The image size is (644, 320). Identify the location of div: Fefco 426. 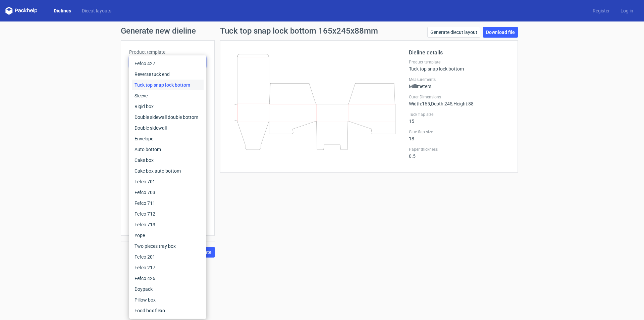
(168, 278).